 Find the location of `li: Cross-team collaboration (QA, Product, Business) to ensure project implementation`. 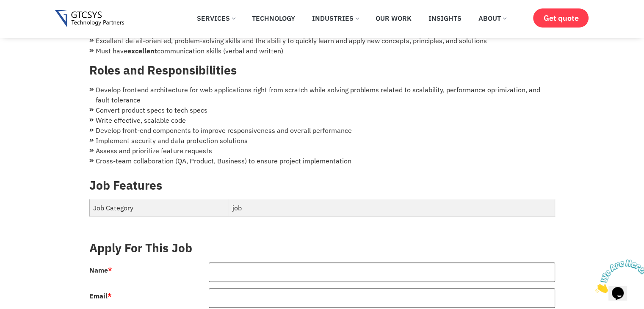

li: Cross-team collaboration (QA, Product, Business) to ensure project implementation is located at coordinates (322, 161).